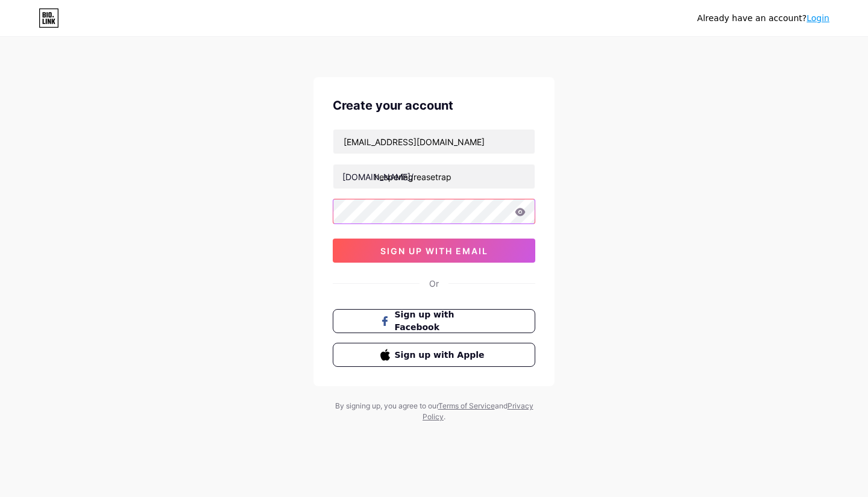 Image resolution: width=868 pixels, height=497 pixels. Describe the element at coordinates (434, 106) in the screenshot. I see `div: Create your account` at that location.